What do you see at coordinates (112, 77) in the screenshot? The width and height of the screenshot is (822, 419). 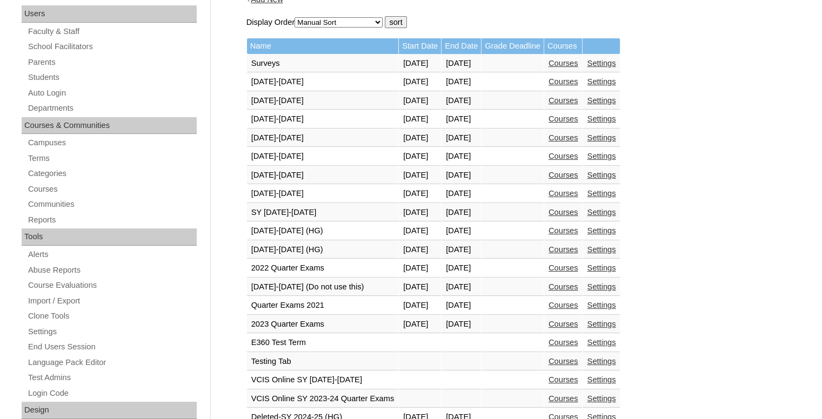 I see `a: Students` at bounding box center [112, 77].